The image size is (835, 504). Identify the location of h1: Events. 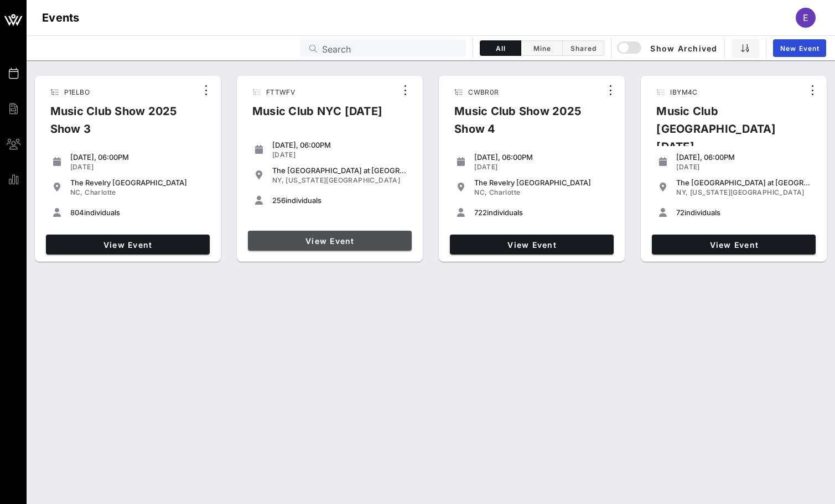
(61, 18).